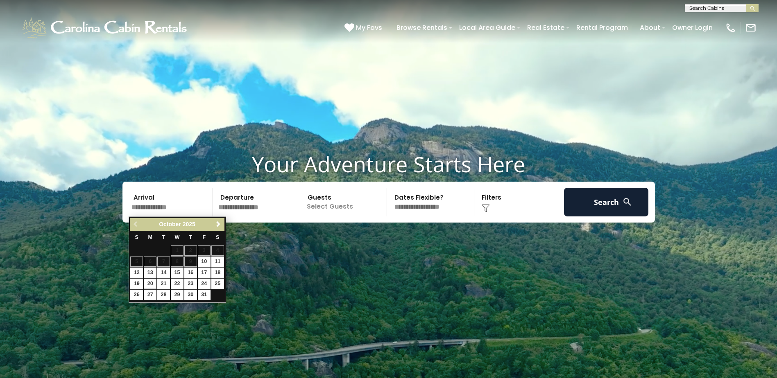 Image resolution: width=777 pixels, height=378 pixels. What do you see at coordinates (177, 237) in the screenshot?
I see `span: Wednesday` at bounding box center [177, 237].